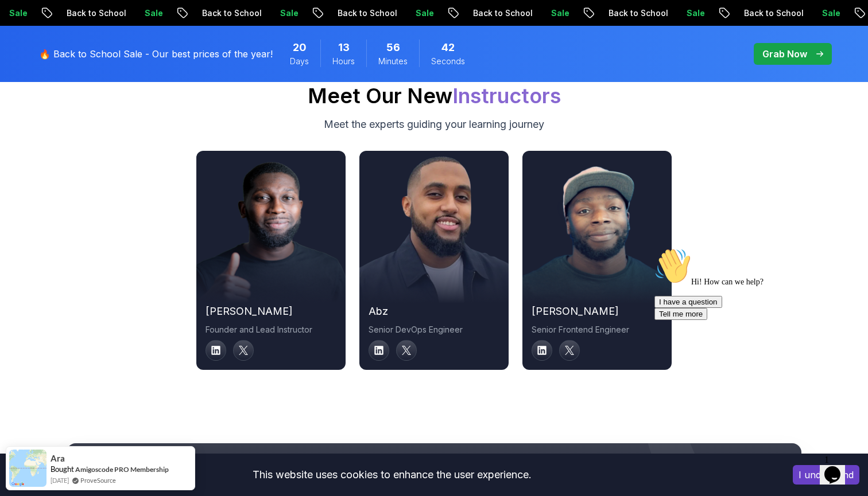 The height and width of the screenshot is (496, 868). I want to click on span: 1, so click(7, 9).